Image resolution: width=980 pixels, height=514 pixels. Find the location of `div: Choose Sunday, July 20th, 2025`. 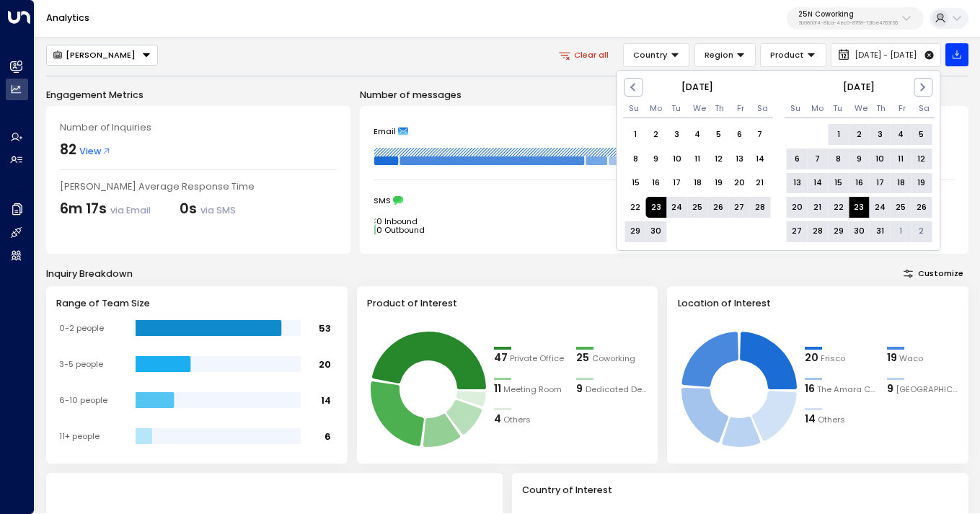

div: Choose Sunday, July 20th, 2025 is located at coordinates (797, 207).